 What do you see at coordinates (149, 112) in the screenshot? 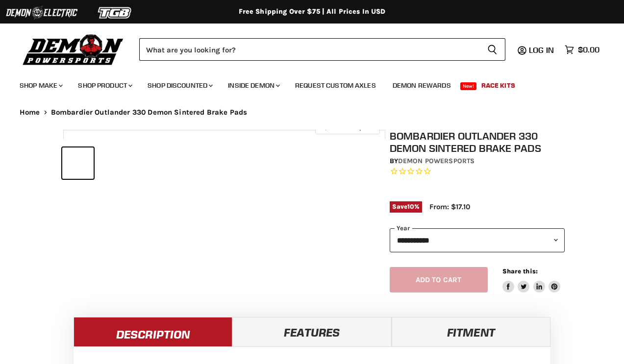
I see `span: Bombardier Outlander 330 Demon Sintered Brake Pads` at bounding box center [149, 112].